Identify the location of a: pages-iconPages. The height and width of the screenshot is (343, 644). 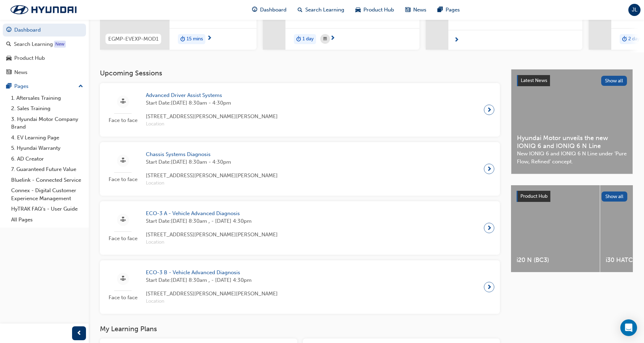
(449, 10).